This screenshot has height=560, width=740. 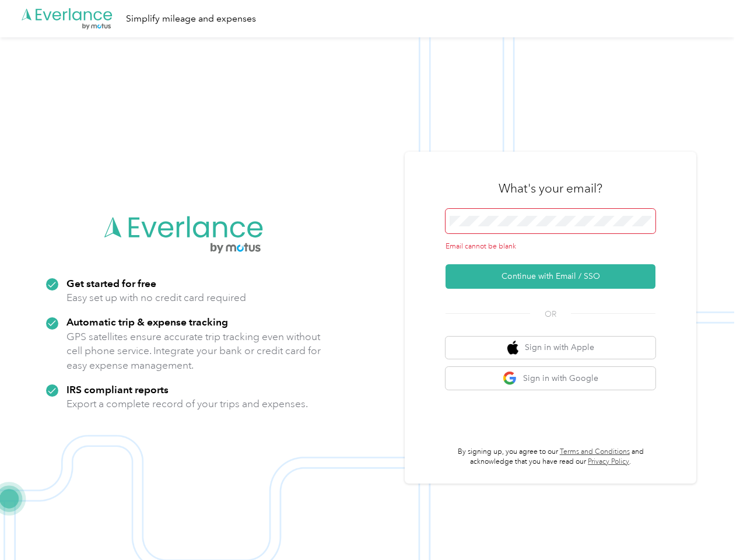 What do you see at coordinates (117, 389) in the screenshot?
I see `strong: IRS compliant reports` at bounding box center [117, 389].